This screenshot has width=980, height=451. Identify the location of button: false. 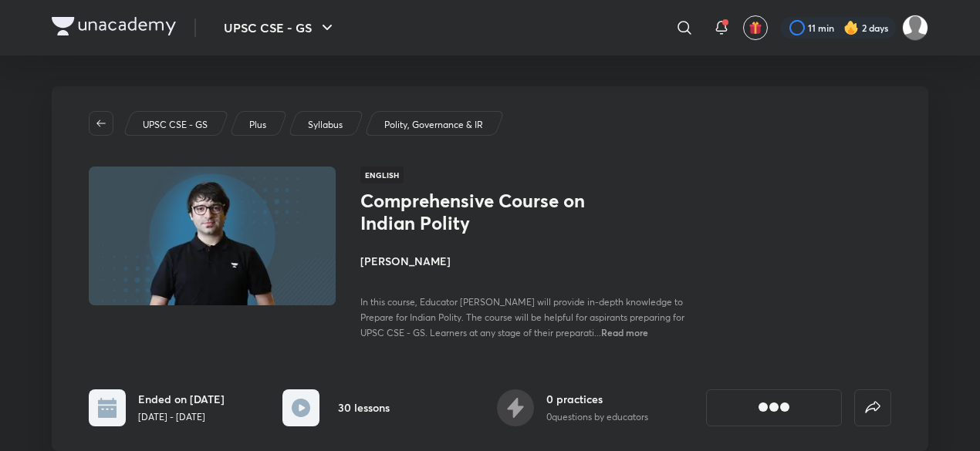
(872, 408).